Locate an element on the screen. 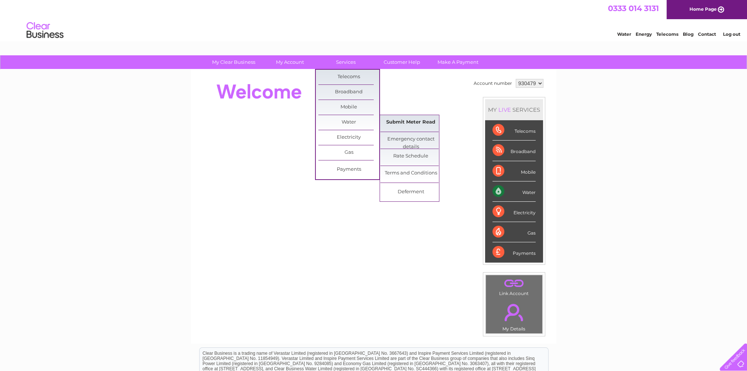 This screenshot has height=371, width=747. a: Payments is located at coordinates (348, 170).